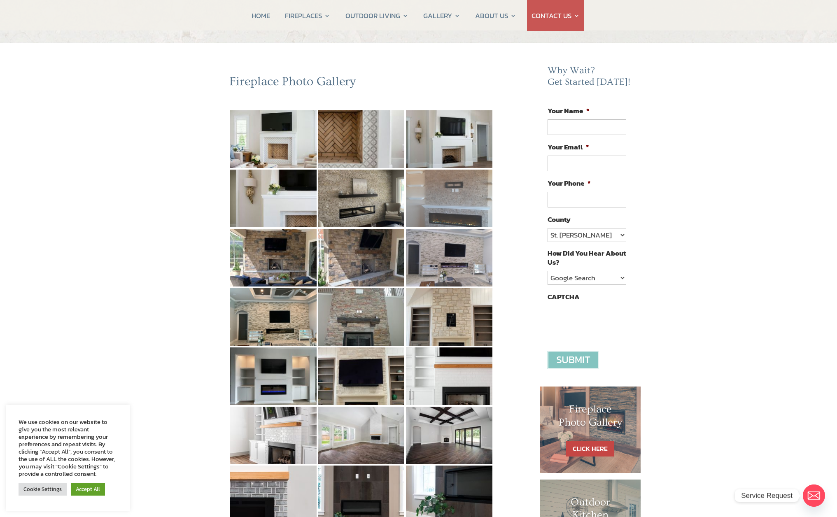 This screenshot has width=837, height=517. I want to click on label: Your Phone, so click(569, 183).